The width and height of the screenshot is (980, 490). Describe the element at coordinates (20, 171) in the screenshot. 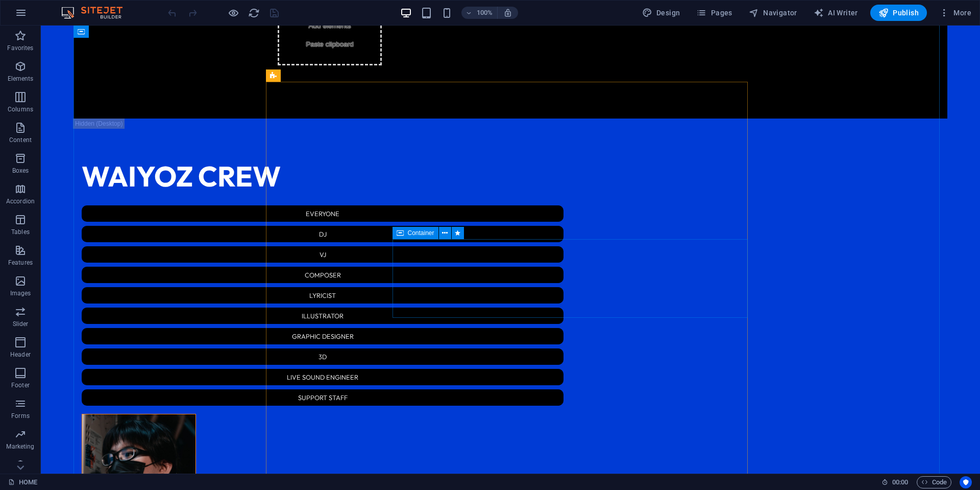

I see `p: Boxes` at that location.